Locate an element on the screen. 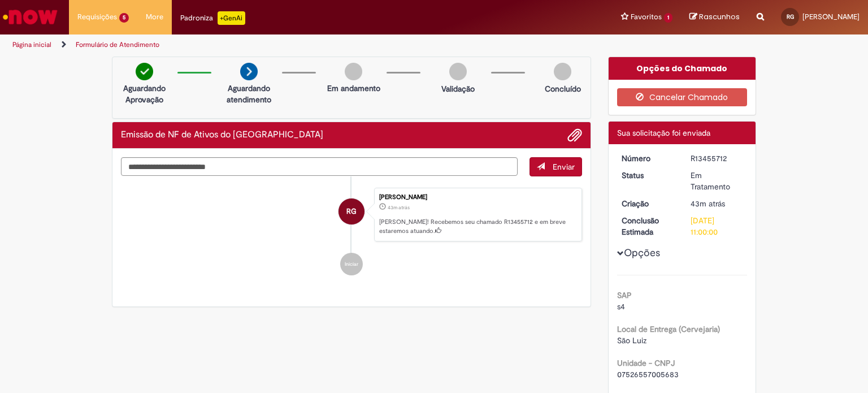 This screenshot has height=393, width=868. p: Validação is located at coordinates (458, 89).